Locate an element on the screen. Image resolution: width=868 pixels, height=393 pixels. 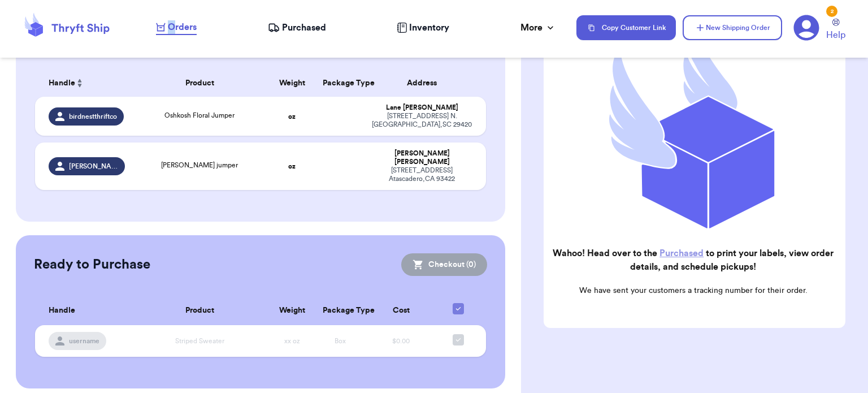
p: We have sent your customers a tracking number for their order. is located at coordinates (694, 291).